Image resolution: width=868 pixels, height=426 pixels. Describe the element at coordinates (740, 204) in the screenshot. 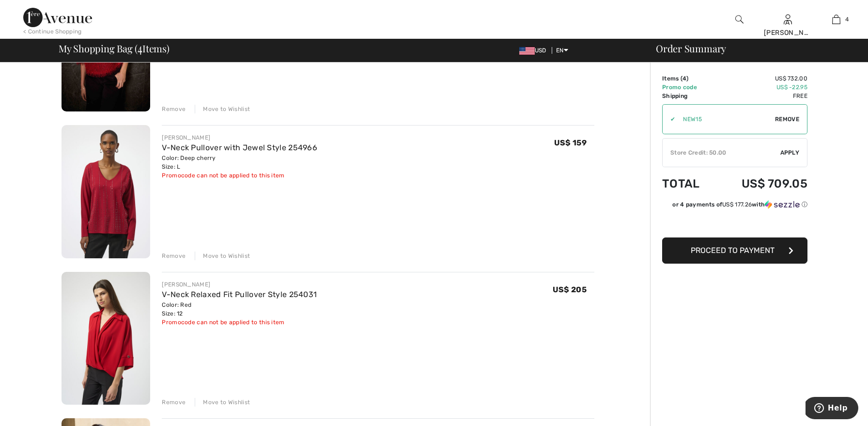

I see `div: or 4 payments of with` at that location.